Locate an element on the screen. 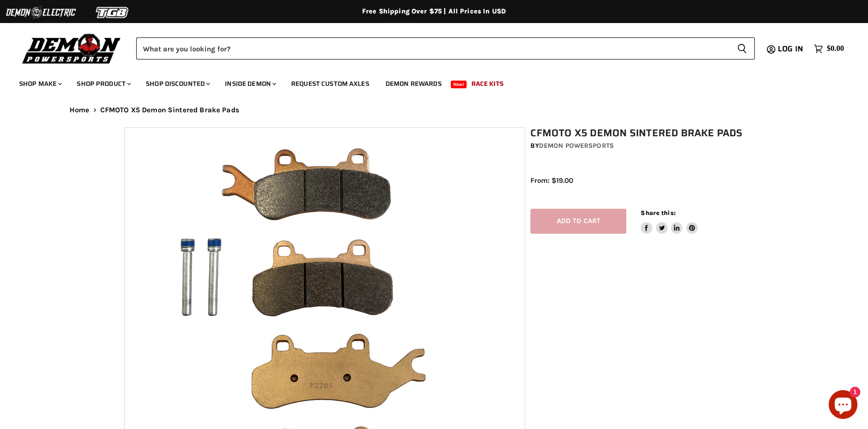  span: $0.00 is located at coordinates (836, 48).